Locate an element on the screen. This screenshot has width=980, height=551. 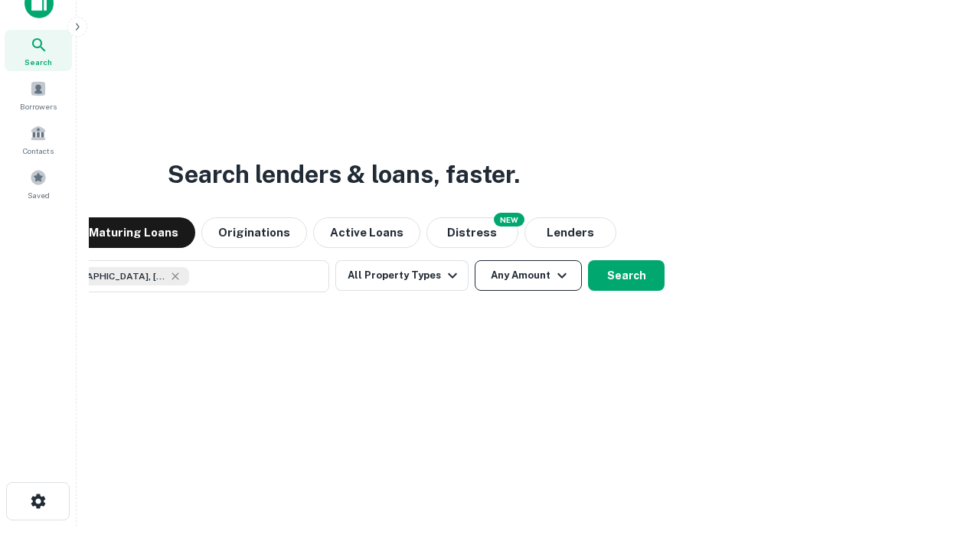
a: Borrowers is located at coordinates (38, 95).